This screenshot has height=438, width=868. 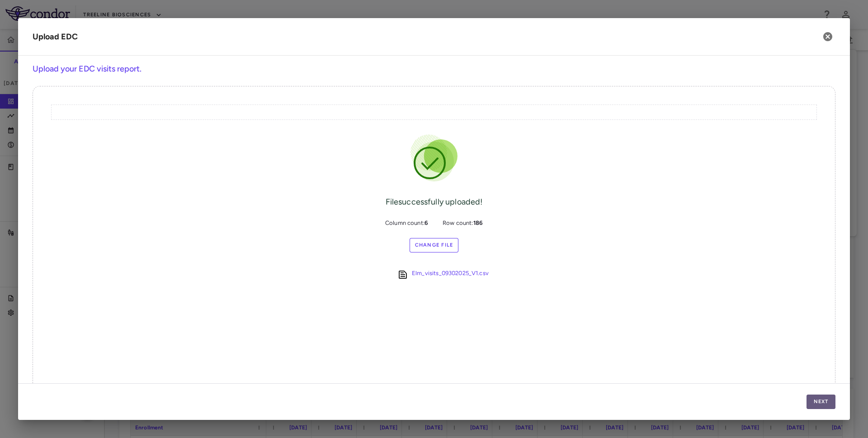 I want to click on div: Upload EDC, so click(x=55, y=37).